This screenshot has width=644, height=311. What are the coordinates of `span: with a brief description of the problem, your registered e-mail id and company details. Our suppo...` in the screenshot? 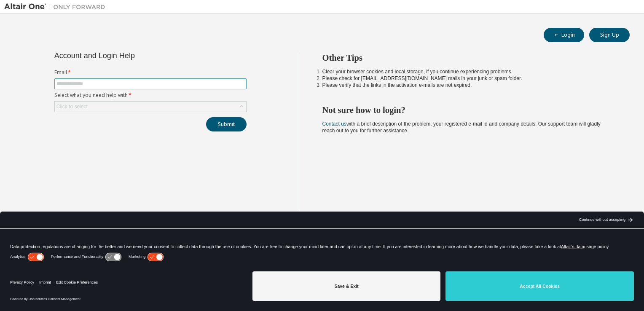 It's located at (462, 127).